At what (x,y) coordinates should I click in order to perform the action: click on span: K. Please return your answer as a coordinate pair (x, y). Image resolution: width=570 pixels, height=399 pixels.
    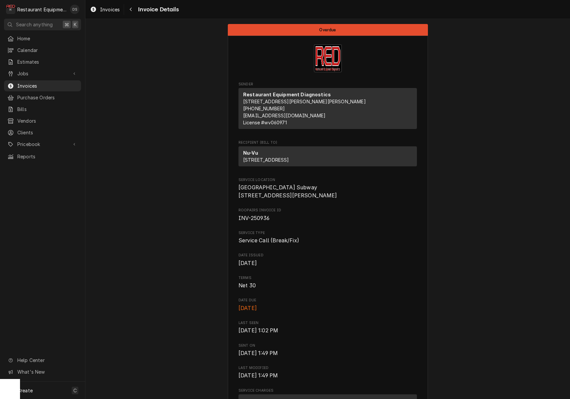
    Looking at the image, I should click on (75, 24).